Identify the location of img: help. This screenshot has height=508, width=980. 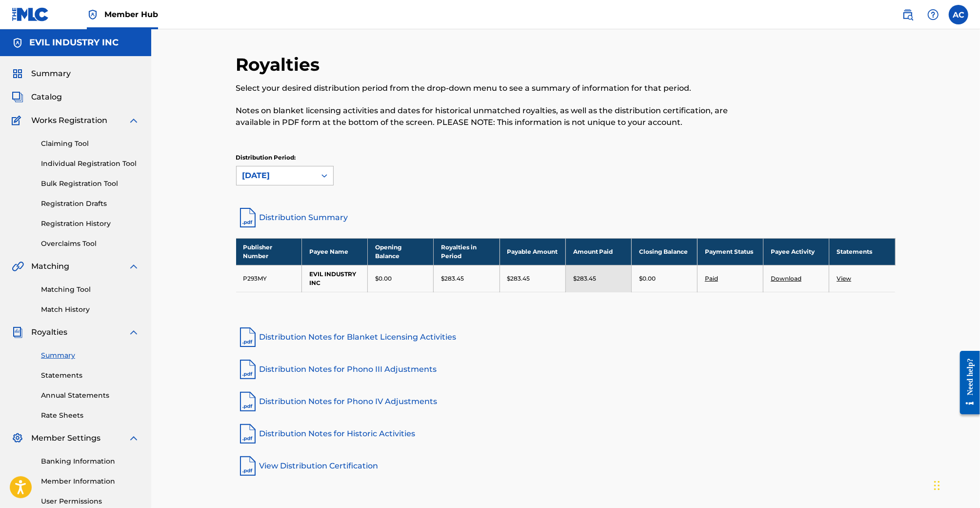
(933, 15).